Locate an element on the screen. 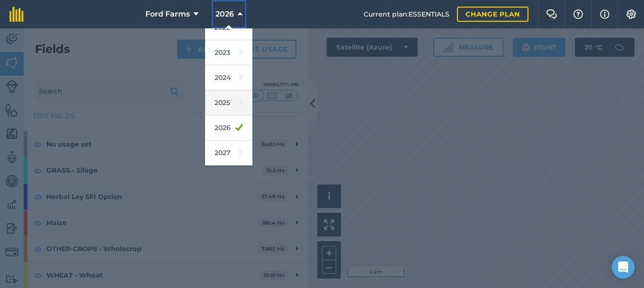  a: 2027 is located at coordinates (229, 153).